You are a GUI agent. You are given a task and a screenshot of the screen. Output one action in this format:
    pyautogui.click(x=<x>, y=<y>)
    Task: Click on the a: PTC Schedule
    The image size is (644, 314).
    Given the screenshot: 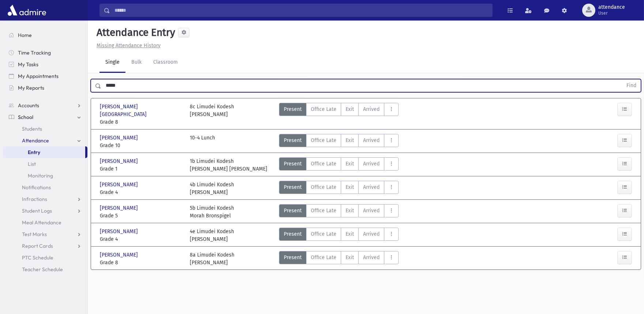 What is the action you would take?
    pyautogui.click(x=45, y=258)
    